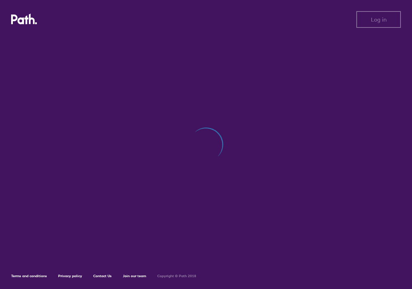 The height and width of the screenshot is (289, 412). Describe the element at coordinates (379, 19) in the screenshot. I see `button: Log in` at that location.